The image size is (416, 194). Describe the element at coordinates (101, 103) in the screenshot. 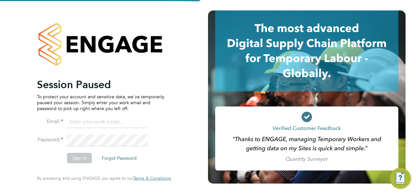

I see `p: To protect your account and sensitive data, we've temporarily paused your session. Simply enter y...` at that location.